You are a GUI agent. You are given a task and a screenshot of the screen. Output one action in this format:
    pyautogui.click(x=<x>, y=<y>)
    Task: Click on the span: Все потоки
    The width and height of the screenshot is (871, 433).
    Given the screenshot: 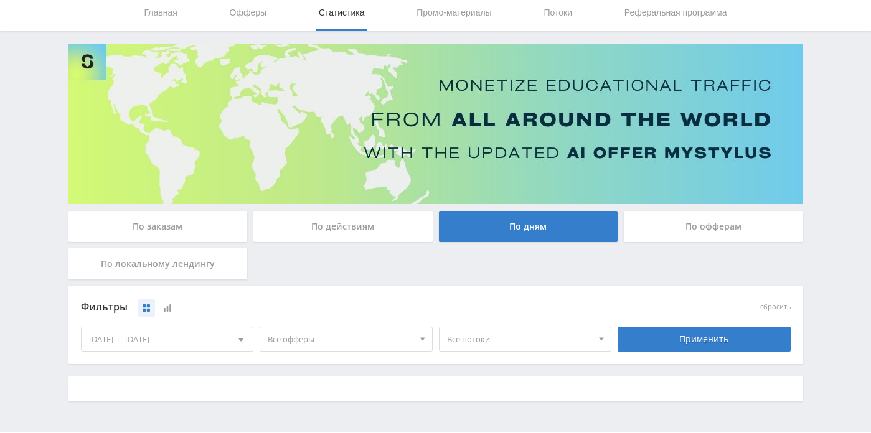 What is the action you would take?
    pyautogui.click(x=520, y=339)
    